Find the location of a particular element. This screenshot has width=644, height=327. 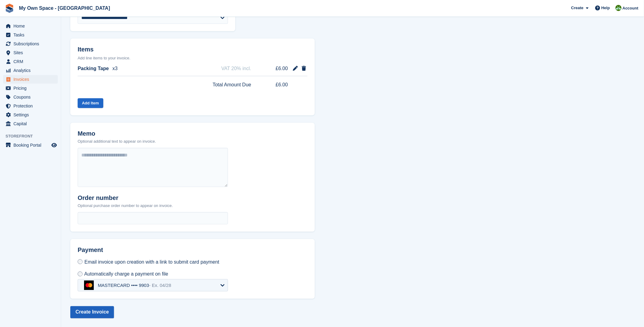

img: Keely is located at coordinates (619, 8).